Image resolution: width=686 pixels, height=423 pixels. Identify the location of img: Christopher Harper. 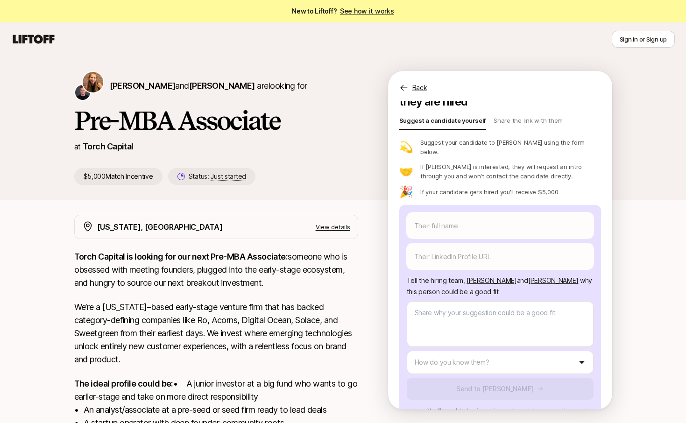
(83, 92).